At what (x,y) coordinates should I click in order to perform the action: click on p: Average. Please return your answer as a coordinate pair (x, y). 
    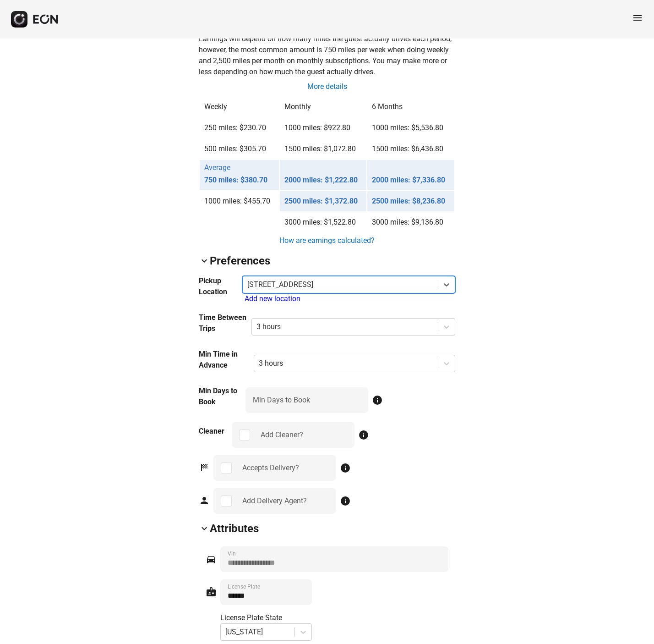
    Looking at the image, I should click on (217, 168).